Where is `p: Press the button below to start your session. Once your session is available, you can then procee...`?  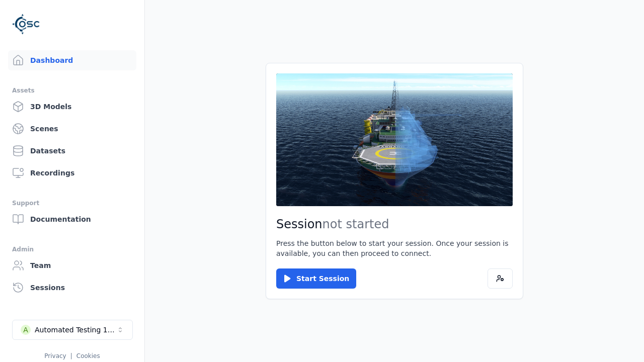 p: Press the button below to start your session. Once your session is available, you can then procee... is located at coordinates (394, 249).